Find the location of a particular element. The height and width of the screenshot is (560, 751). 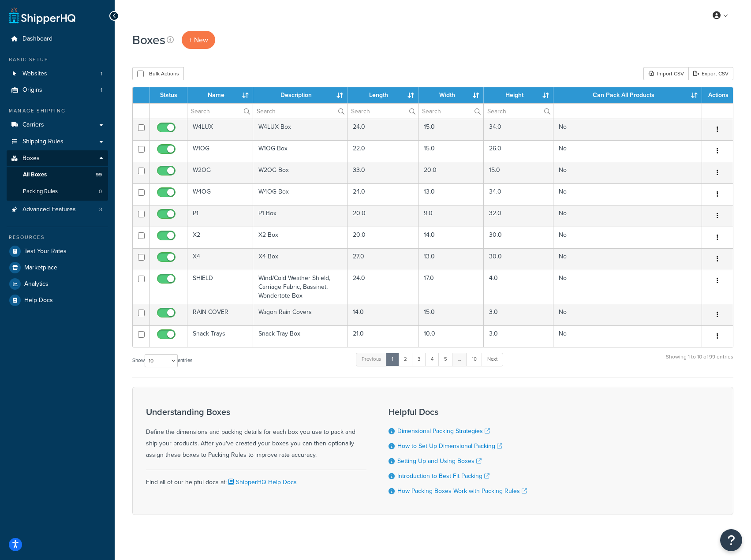

span: Help Docs is located at coordinates (38, 300).